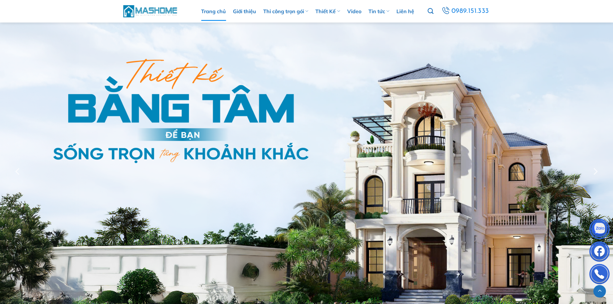 This screenshot has height=304, width=613. What do you see at coordinates (286, 11) in the screenshot?
I see `a: Thi công trọn gói` at bounding box center [286, 11].